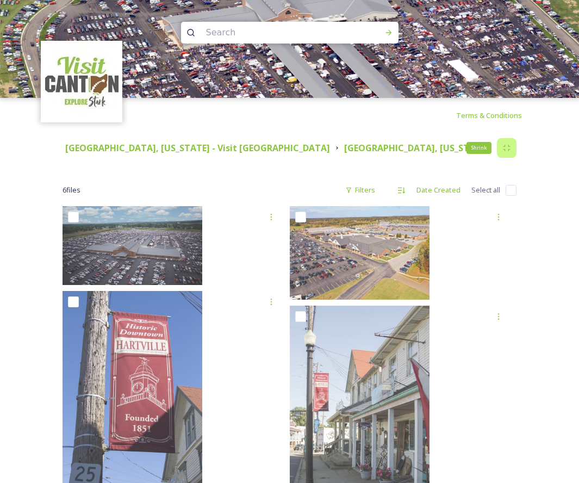 This screenshot has height=483, width=579. Describe the element at coordinates (489, 115) in the screenshot. I see `span: Terms & Conditions` at that location.